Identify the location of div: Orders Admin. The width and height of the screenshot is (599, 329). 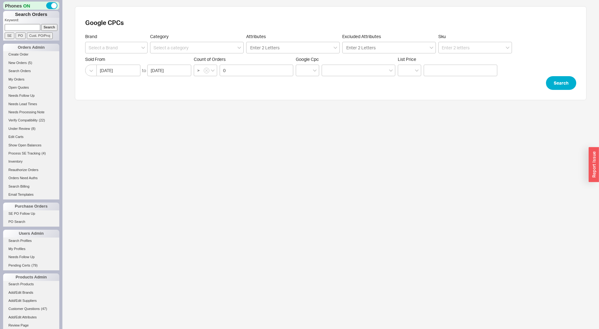
(31, 47).